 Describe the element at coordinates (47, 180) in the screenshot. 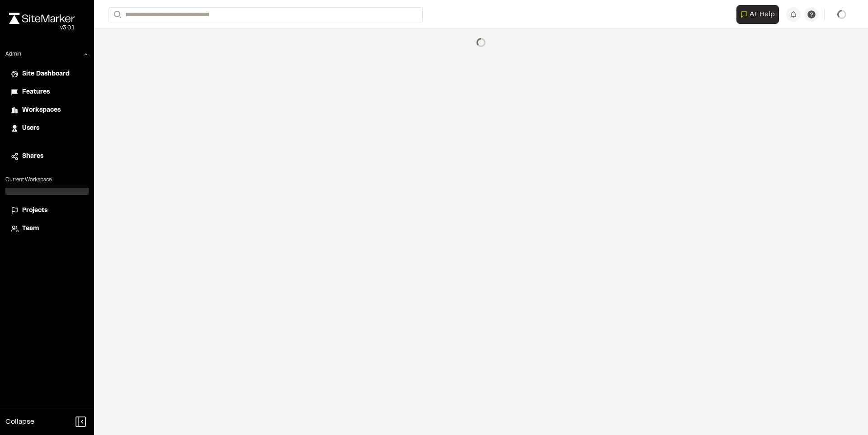

I see `p: Current Workspace` at that location.